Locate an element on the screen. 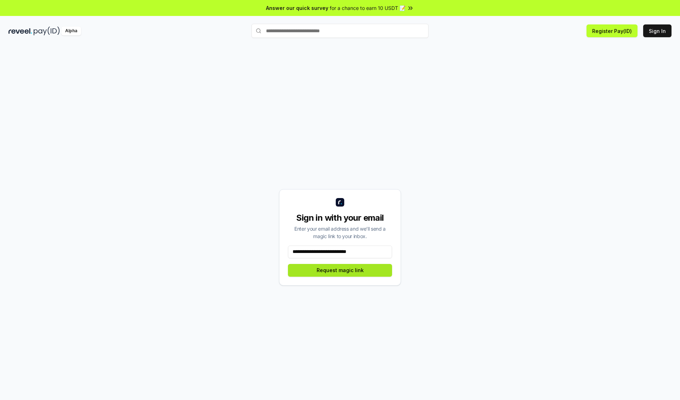  img: logo_small is located at coordinates (340, 202).